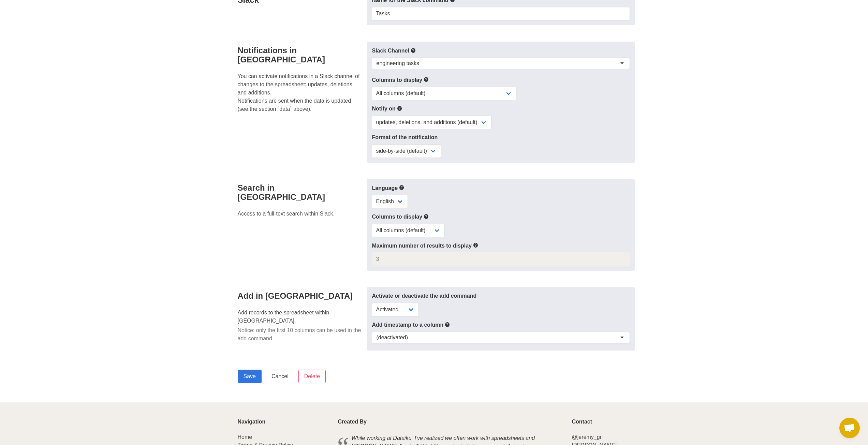 The image size is (868, 445). Describe the element at coordinates (301, 93) in the screenshot. I see `p: You can activate notifications in a Slack channel of changes to the spreadsheet: updates, deletio...` at that location.